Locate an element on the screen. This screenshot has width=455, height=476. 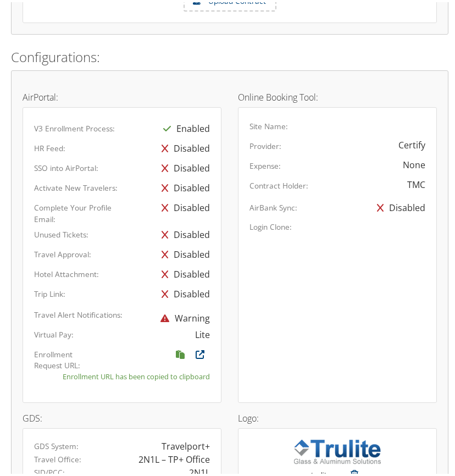
label: Login Clone: is located at coordinates (270, 225).